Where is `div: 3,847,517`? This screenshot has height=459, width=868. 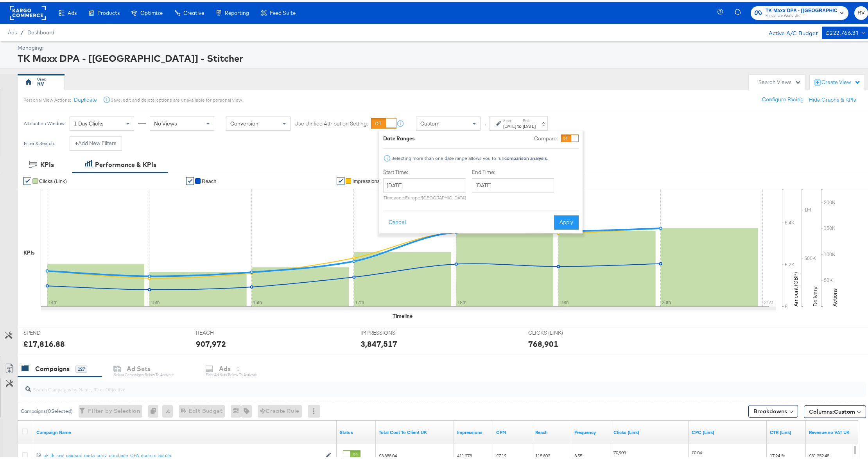
div: 3,847,517 is located at coordinates (379, 342).